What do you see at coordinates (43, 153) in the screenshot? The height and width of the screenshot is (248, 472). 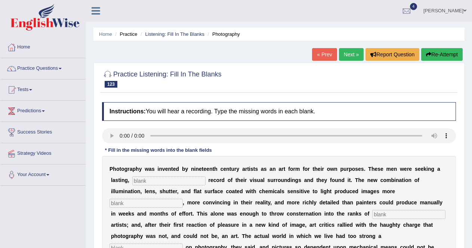 I see `a: Strategy Videos` at bounding box center [43, 153].